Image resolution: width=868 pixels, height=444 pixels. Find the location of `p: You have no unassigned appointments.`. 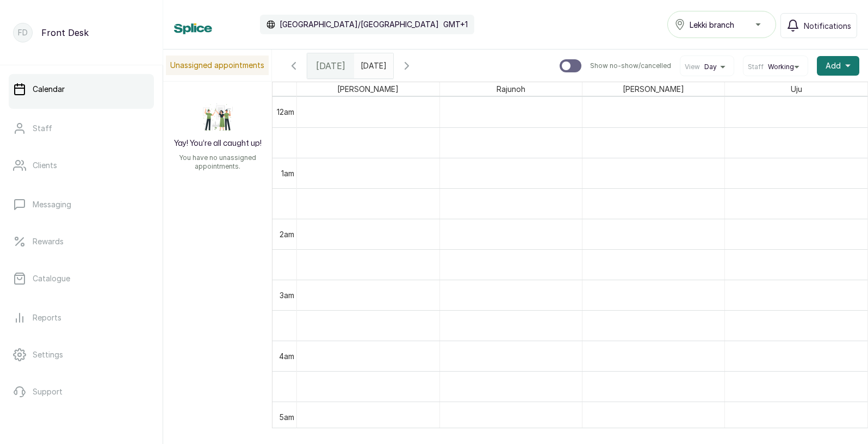

p: You have no unassigned appointments. is located at coordinates (218, 162).